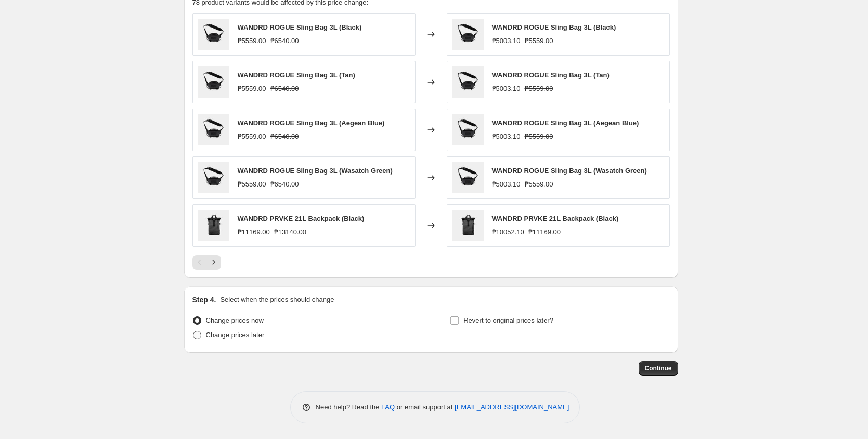 The image size is (868, 439). Describe the element at coordinates (290, 232) in the screenshot. I see `strike: ₱13140.00` at that location.